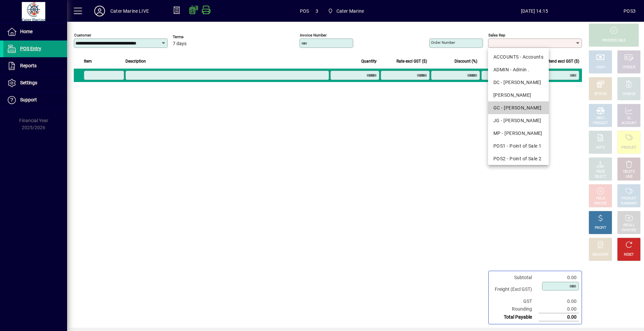 This screenshot has height=331, width=644. I want to click on div: EFTPOS, so click(601, 94).